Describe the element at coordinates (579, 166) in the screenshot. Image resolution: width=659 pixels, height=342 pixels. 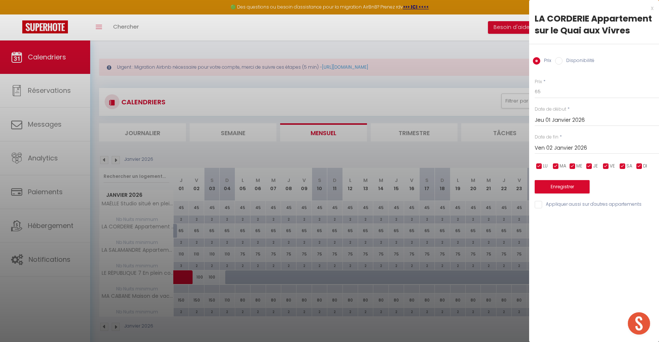
I see `span: ME` at that location.